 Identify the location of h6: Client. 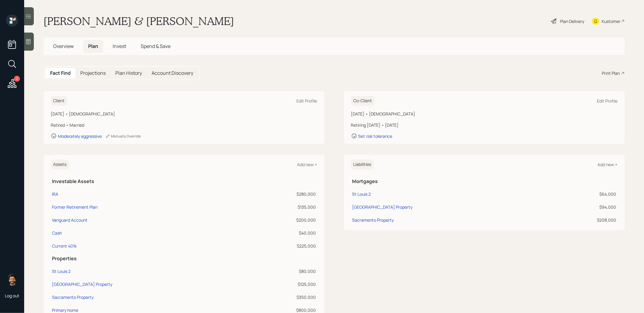
(59, 100).